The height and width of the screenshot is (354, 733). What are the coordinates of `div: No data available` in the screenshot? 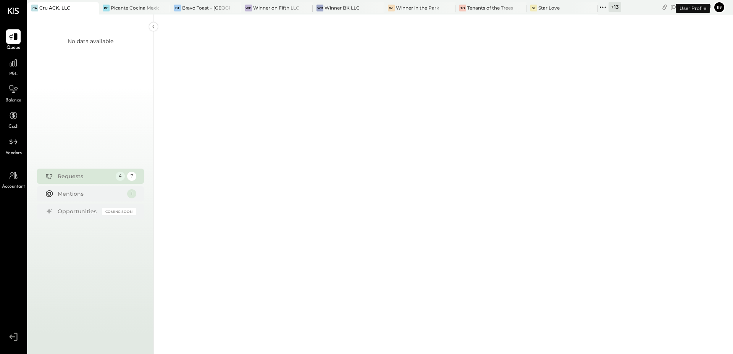 It's located at (90, 41).